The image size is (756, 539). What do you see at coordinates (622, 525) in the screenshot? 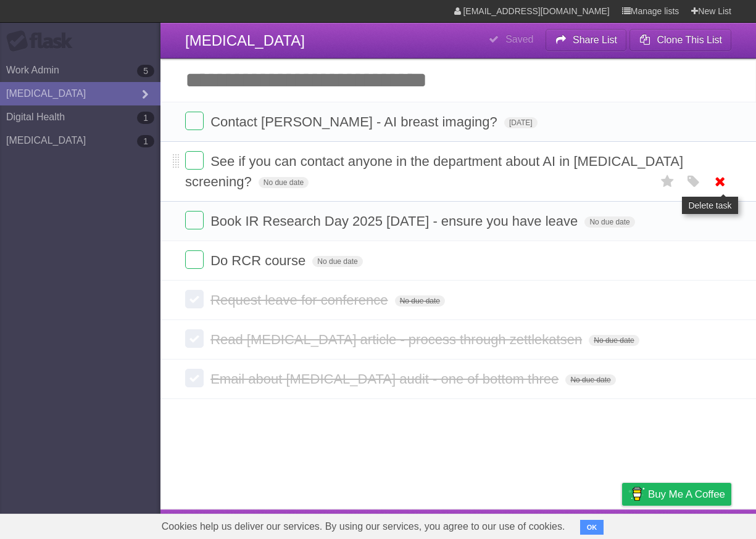
I see `a: Privacy` at bounding box center [622, 525].